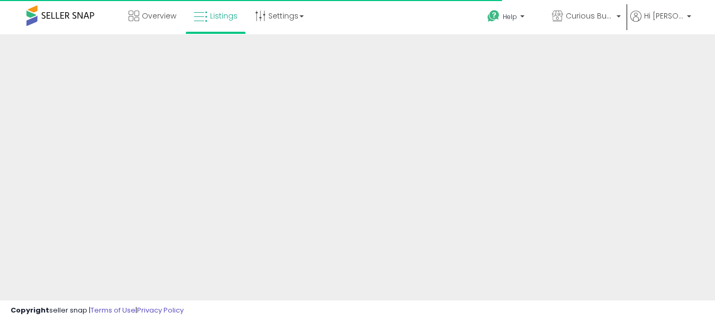 The width and height of the screenshot is (715, 321). I want to click on strong: Copyright, so click(30, 310).